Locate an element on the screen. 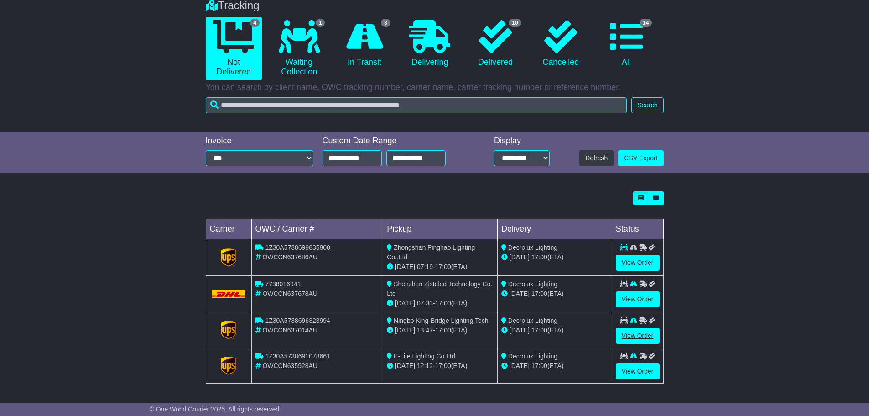 The height and width of the screenshot is (416, 869). div: Display is located at coordinates (522, 141).